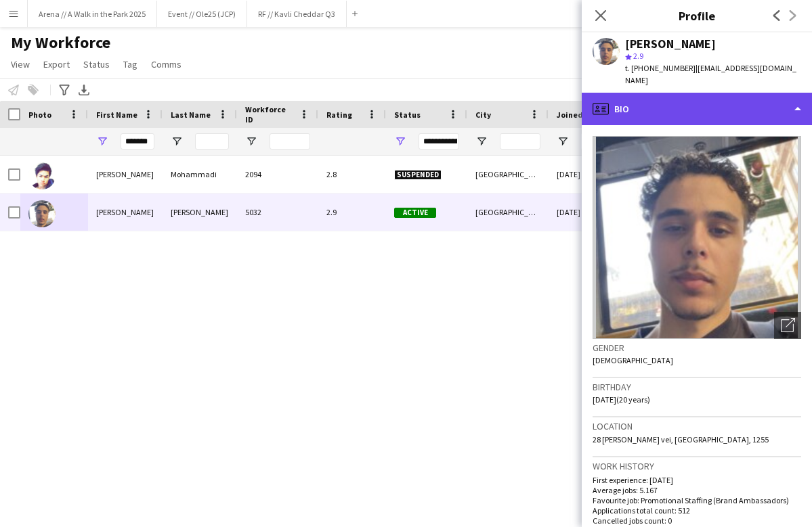 The image size is (812, 527). What do you see at coordinates (352, 174) in the screenshot?
I see `div: 2.8` at bounding box center [352, 174].